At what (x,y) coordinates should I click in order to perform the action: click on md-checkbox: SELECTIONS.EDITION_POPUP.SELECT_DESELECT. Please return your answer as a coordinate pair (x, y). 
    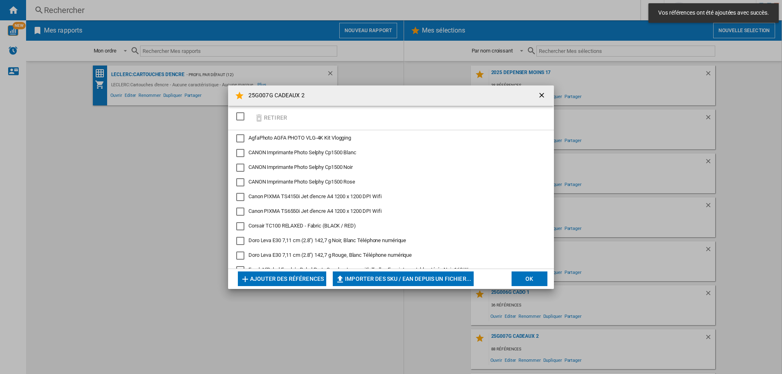
    Looking at the image, I should click on (242, 116).